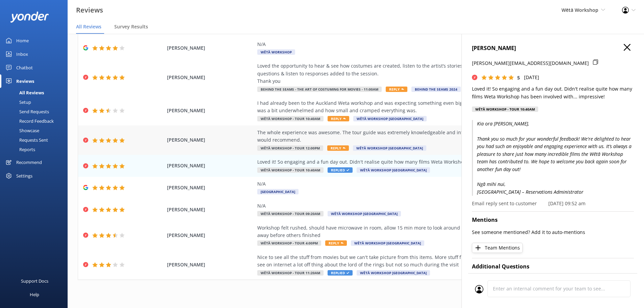 Image resolution: width=644 pixels, height=308 pixels. Describe the element at coordinates (36, 102) in the screenshot. I see `a: Setup` at that location.